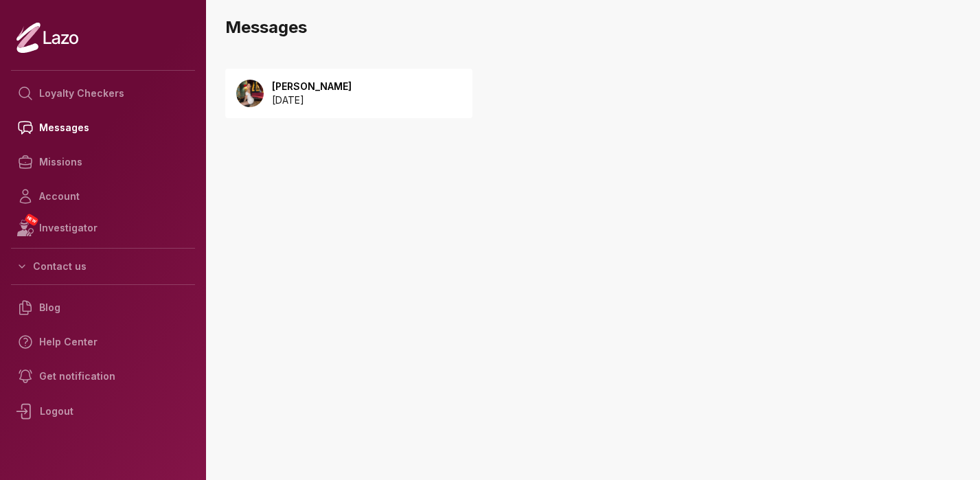 The image size is (980, 480). I want to click on div: Logout, so click(103, 411).